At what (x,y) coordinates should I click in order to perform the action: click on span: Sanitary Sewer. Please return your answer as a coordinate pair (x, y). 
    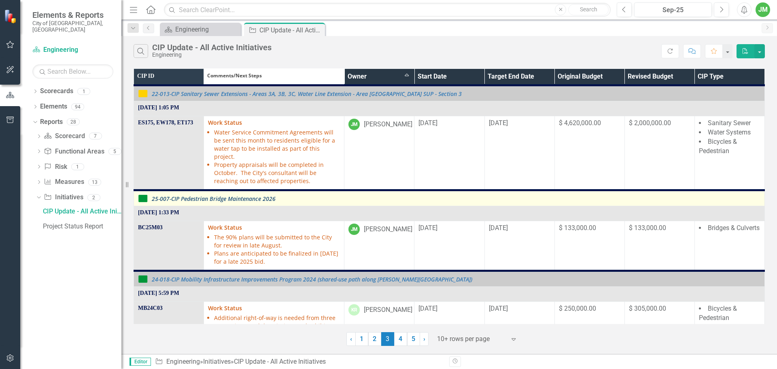
    Looking at the image, I should click on (729, 123).